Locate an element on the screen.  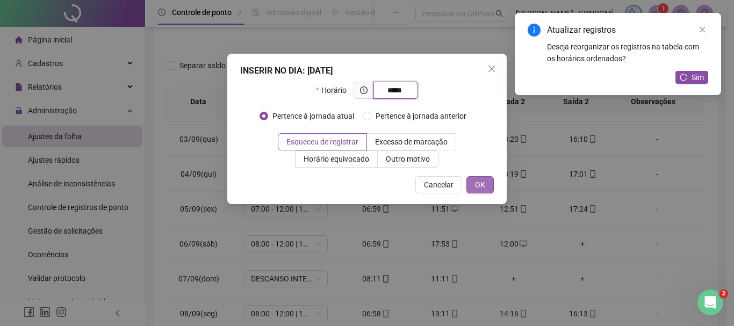
span: Cancelar is located at coordinates (439, 185).